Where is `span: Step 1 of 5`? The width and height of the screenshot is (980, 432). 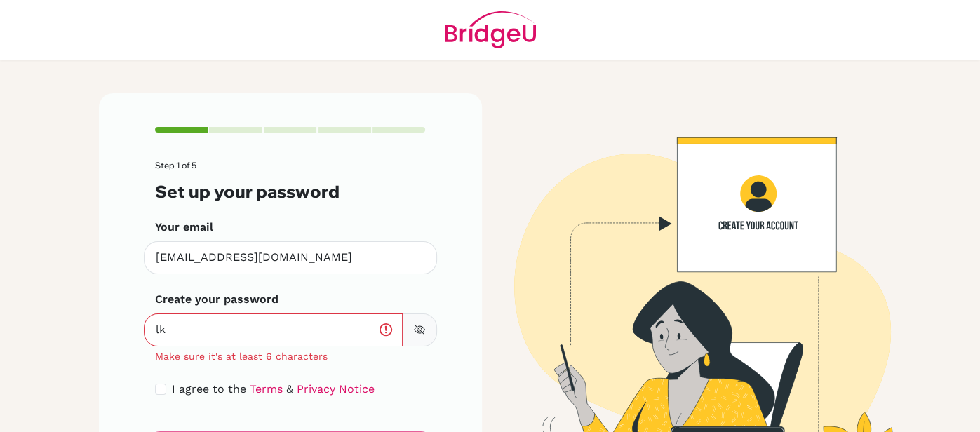
span: Step 1 of 5 is located at coordinates (176, 165).